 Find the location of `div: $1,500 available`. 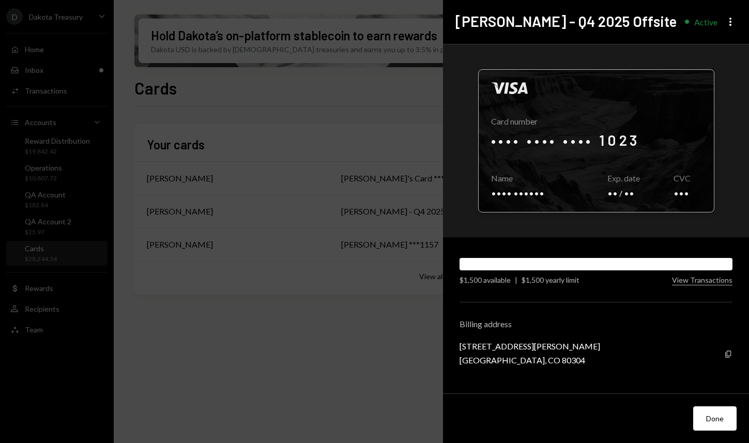

div: $1,500 available is located at coordinates (485, 280).